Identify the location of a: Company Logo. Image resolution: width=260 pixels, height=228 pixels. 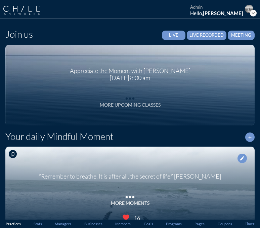
(25, 9).